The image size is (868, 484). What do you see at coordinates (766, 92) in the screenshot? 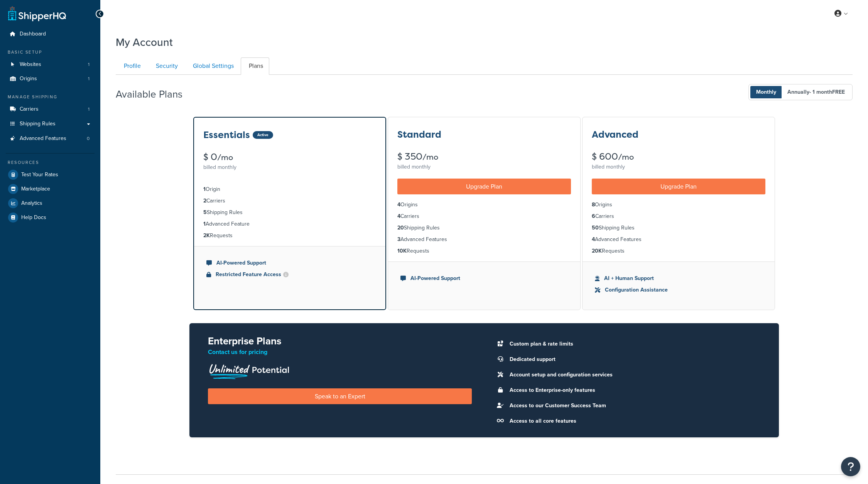
I see `span: Monthly` at bounding box center [766, 92].